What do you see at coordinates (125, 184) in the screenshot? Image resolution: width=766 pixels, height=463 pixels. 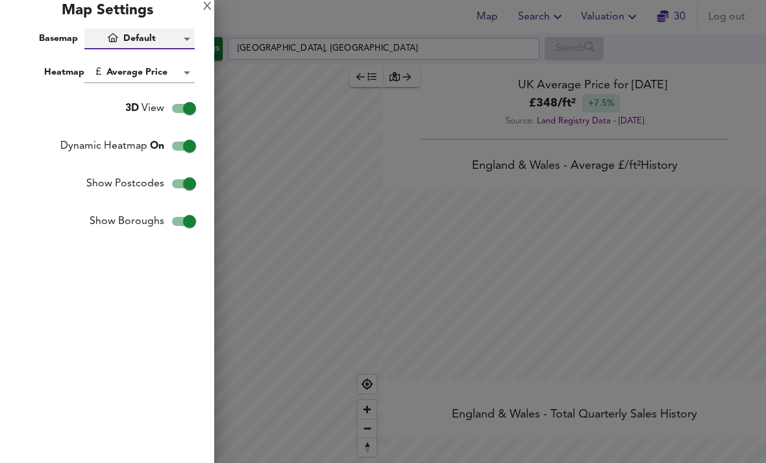 I see `span: Show Postcodes` at bounding box center [125, 184].